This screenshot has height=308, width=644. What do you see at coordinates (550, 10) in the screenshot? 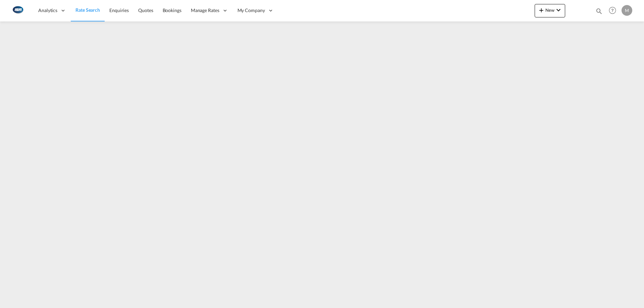
I see `span: New` at bounding box center [550, 10].